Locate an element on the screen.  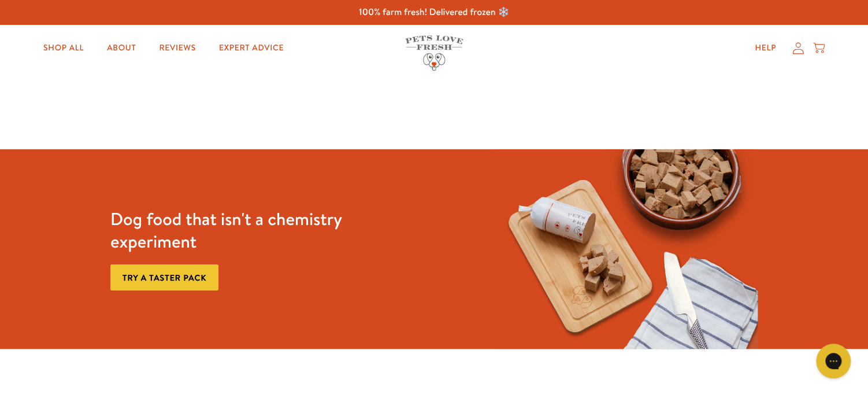
a: Expert Advice is located at coordinates (251, 48).